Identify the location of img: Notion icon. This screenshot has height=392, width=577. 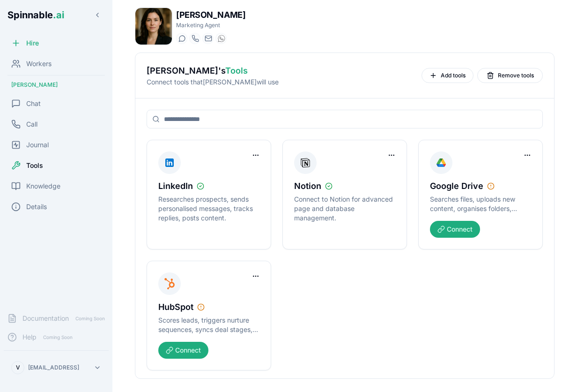
(305, 163).